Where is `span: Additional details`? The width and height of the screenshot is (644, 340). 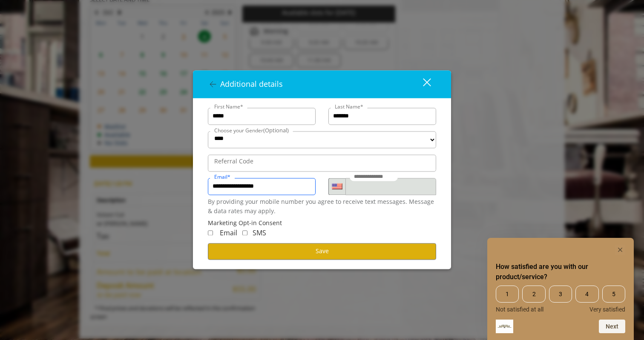
span: Additional details is located at coordinates (251, 84).